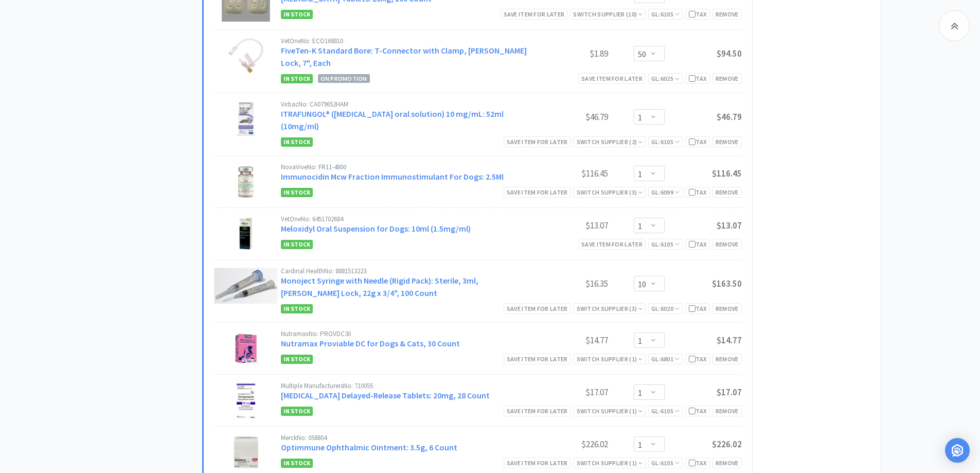 Image resolution: width=980 pixels, height=473 pixels. What do you see at coordinates (570, 117) in the screenshot?
I see `div: $46.79` at bounding box center [570, 117].